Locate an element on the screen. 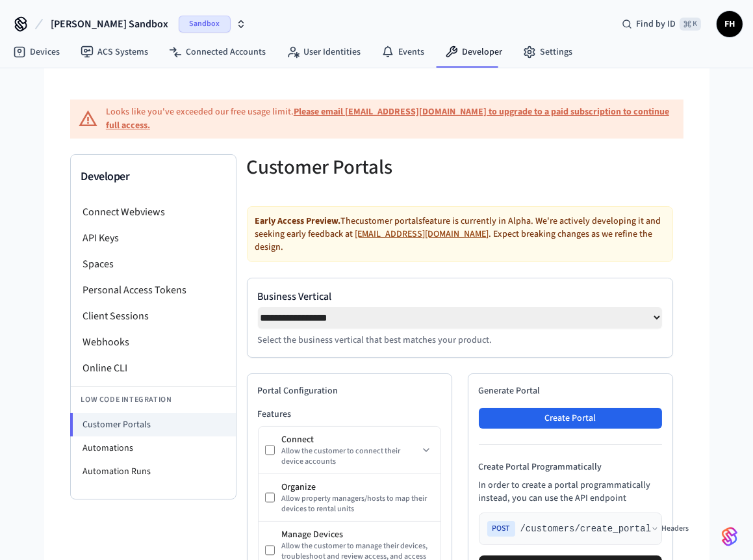 The height and width of the screenshot is (560, 753). div: Manage Devices is located at coordinates (358, 535).